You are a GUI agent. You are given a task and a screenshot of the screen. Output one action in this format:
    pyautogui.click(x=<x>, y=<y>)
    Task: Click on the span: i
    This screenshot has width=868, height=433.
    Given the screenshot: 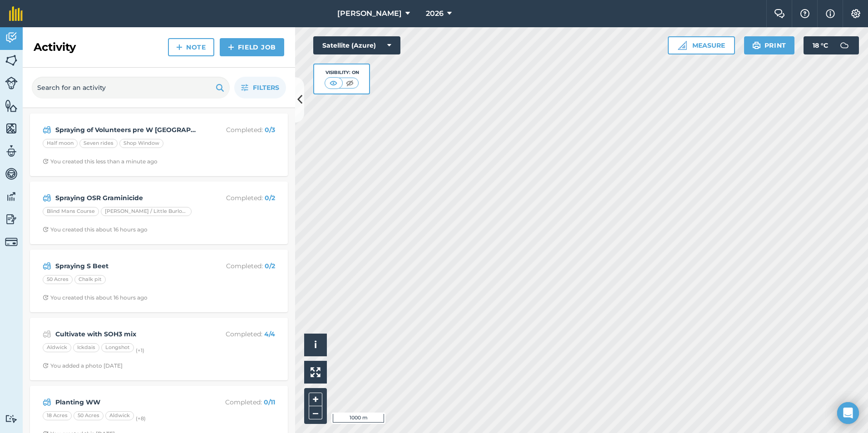 What is the action you would take?
    pyautogui.click(x=316, y=345)
    